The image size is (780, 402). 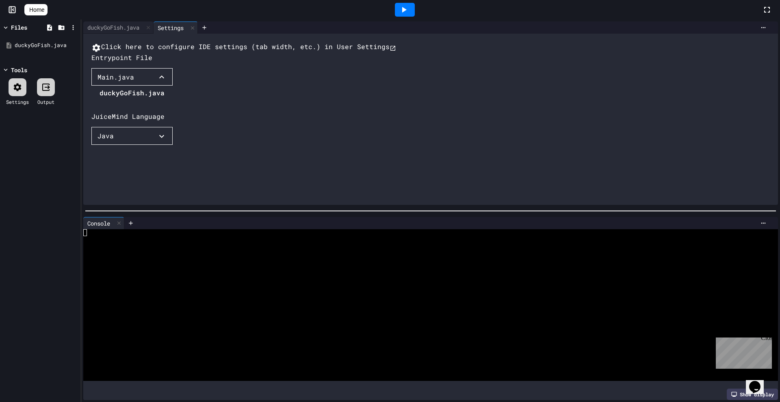 What do you see at coordinates (106, 136) in the screenshot?
I see `div: Java` at bounding box center [106, 136].